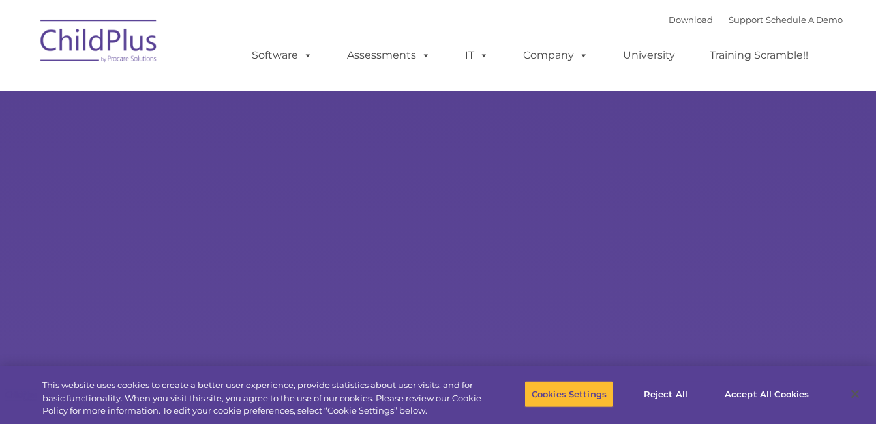 This screenshot has width=876, height=424. I want to click on a: Support, so click(746, 20).